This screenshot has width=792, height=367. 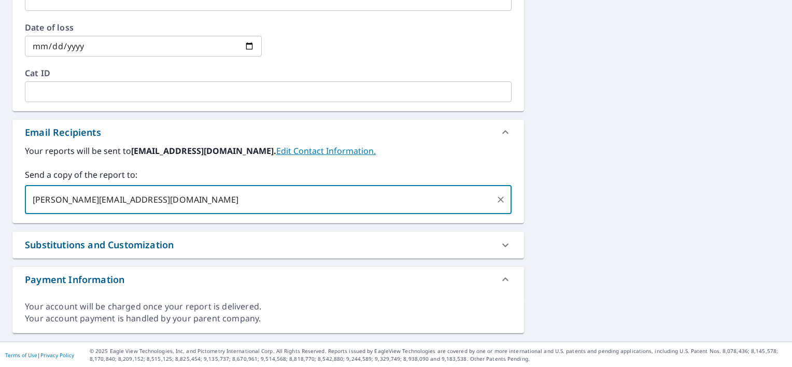 What do you see at coordinates (500, 199) in the screenshot?
I see `button: Clear` at bounding box center [500, 199].